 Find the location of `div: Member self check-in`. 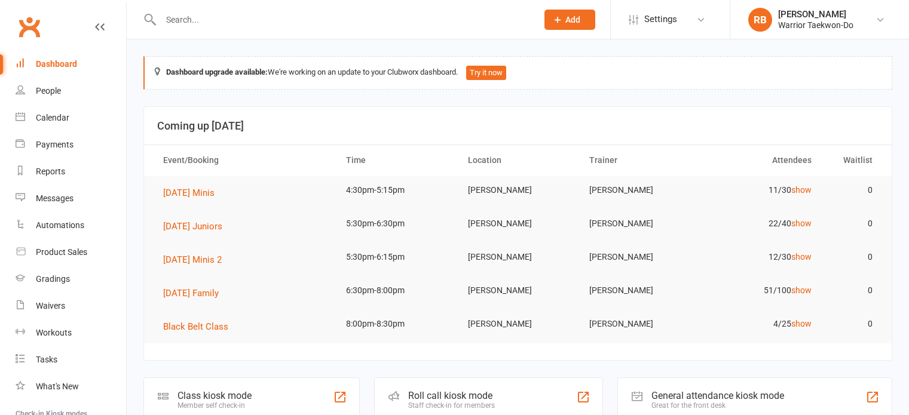

div: Member self check-in is located at coordinates (215, 406).